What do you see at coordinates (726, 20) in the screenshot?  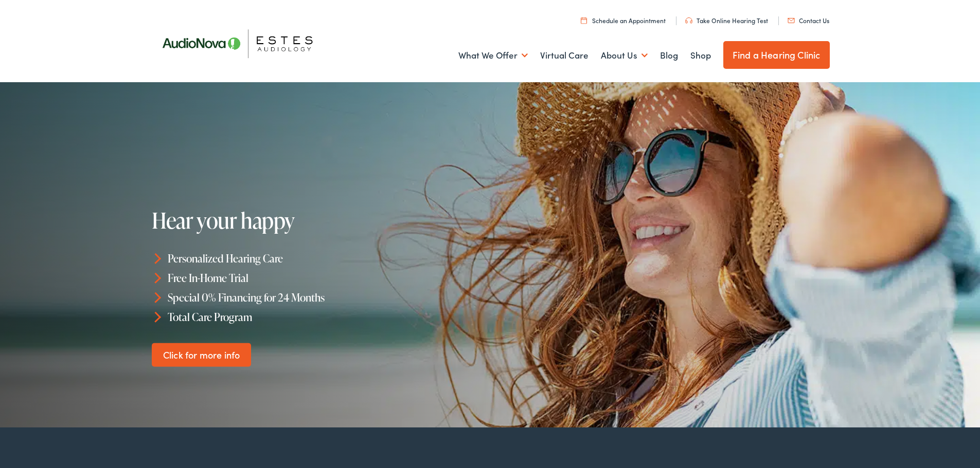 I see `a: Take Online Hearing Test` at bounding box center [726, 20].